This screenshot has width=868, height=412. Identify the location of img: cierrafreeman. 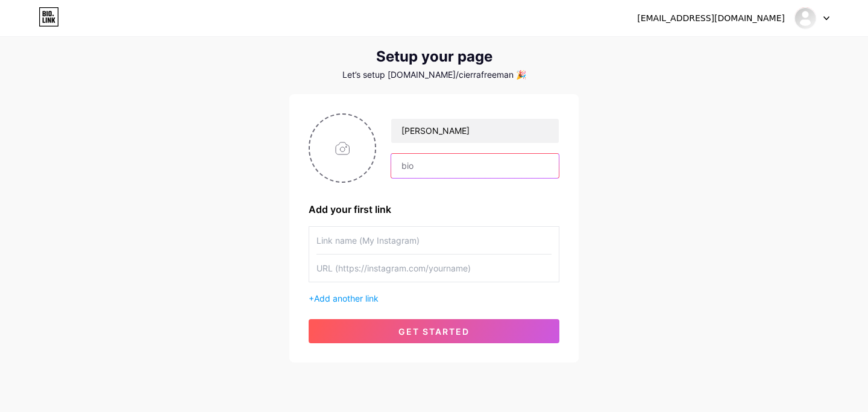
(805, 18).